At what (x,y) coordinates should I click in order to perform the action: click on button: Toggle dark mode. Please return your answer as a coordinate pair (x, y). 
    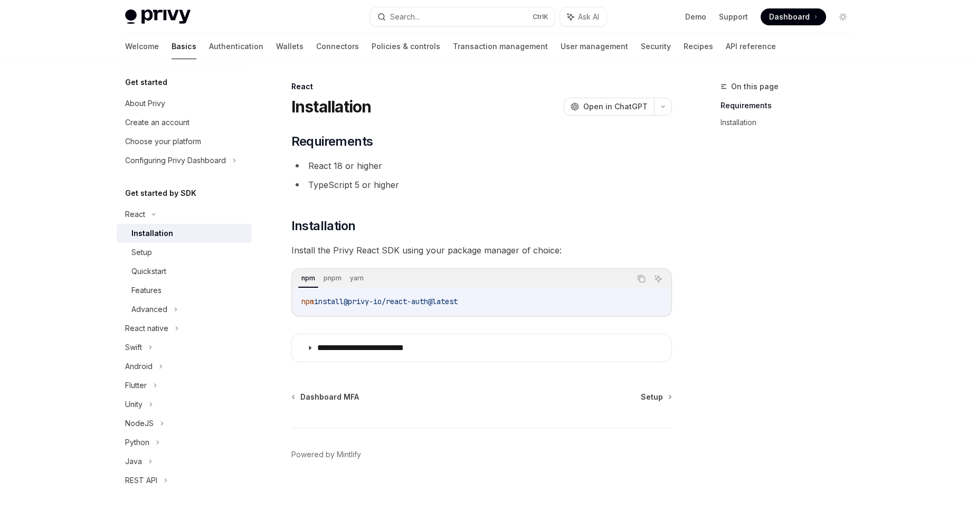
    Looking at the image, I should click on (843, 17).